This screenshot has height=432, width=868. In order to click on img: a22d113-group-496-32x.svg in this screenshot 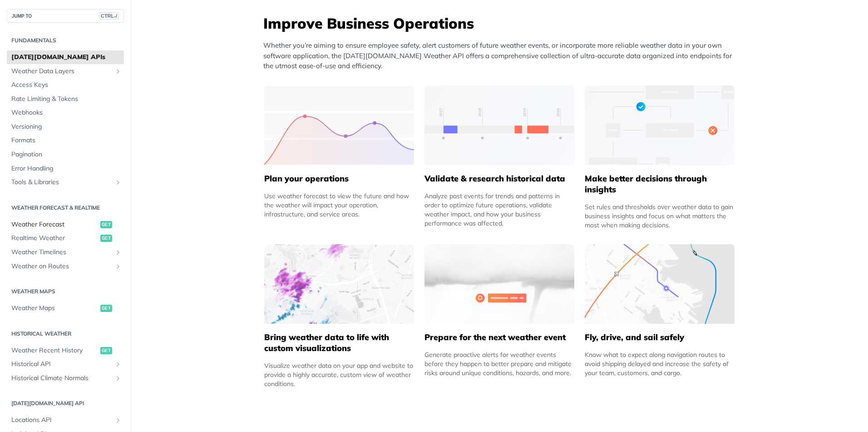, I will do `click(660, 125)`.